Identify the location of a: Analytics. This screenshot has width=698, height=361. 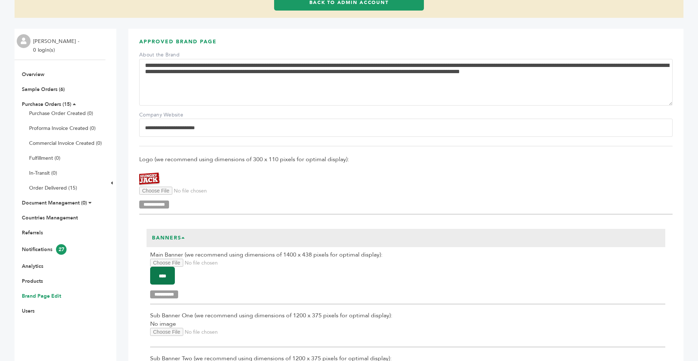
(32, 266).